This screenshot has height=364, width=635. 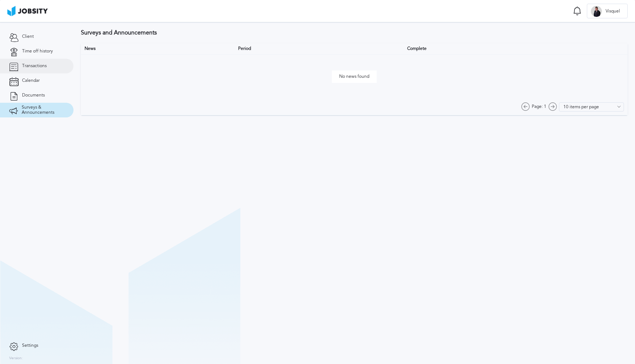 I want to click on th: Complete, so click(x=516, y=49).